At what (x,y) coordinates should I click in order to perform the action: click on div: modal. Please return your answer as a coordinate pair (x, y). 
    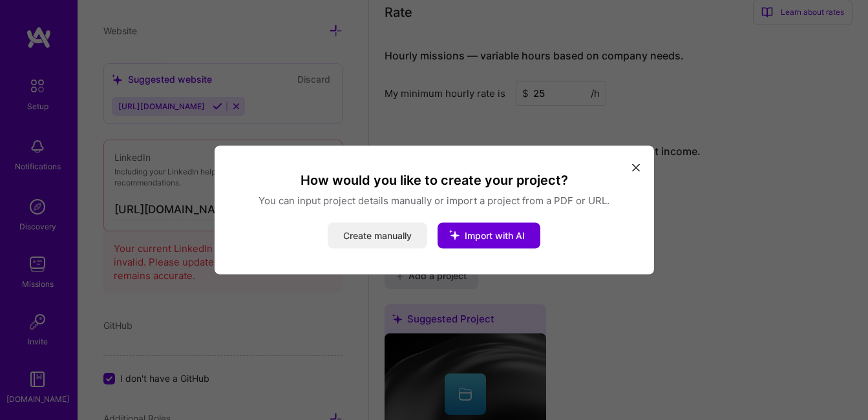
    Looking at the image, I should click on (435, 210).